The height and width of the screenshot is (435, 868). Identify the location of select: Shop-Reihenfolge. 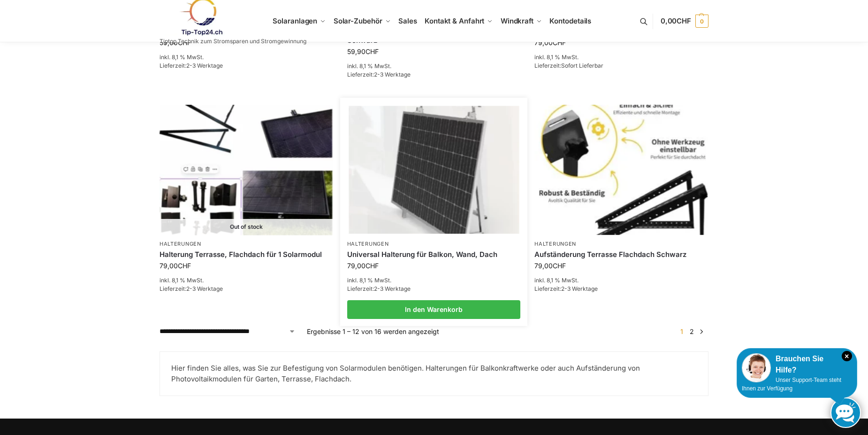
(227, 331).